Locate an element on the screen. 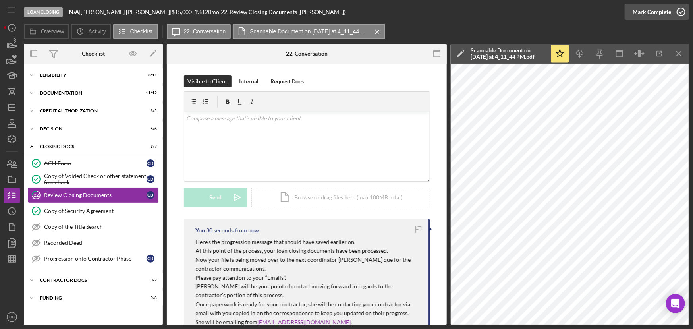 This screenshot has height=329, width=693. button: Visible to Client is located at coordinates (208, 81).